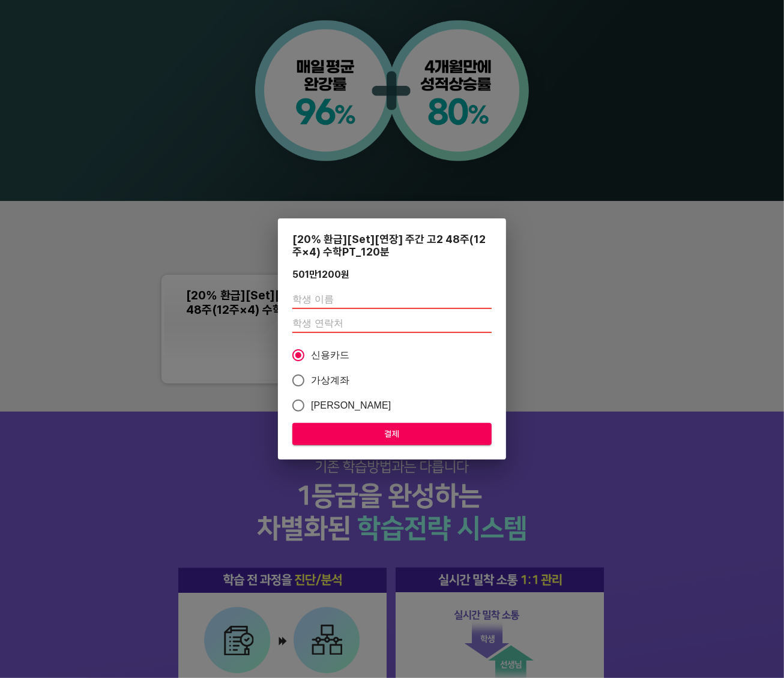 This screenshot has height=678, width=784. Describe the element at coordinates (392, 246) in the screenshot. I see `div: [20% 환급][Set][연장] 주간 고2 48주(12주×4) 수학PT_120분` at that location.